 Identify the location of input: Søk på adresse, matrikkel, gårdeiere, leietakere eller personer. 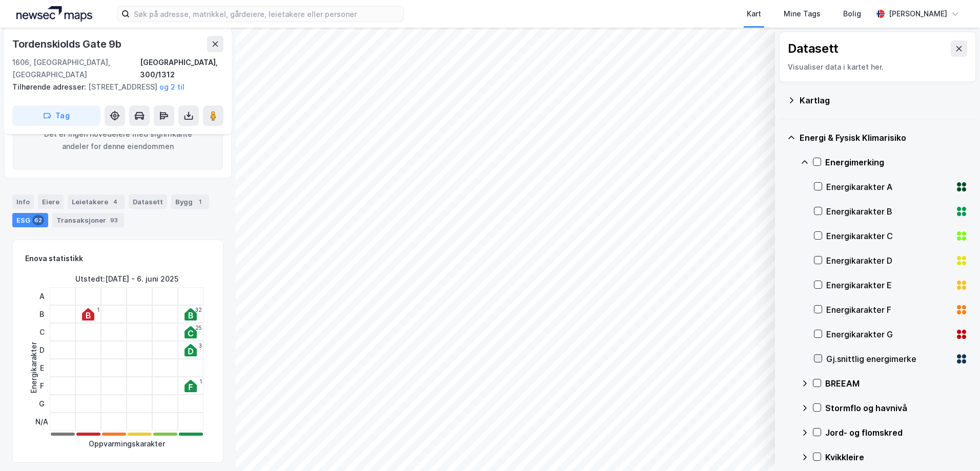
(266, 14).